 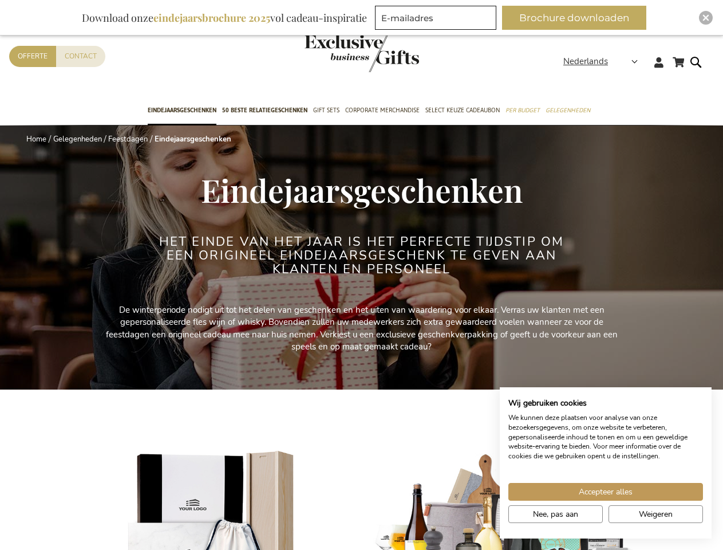 I want to click on a: Gelegenheden, so click(x=77, y=139).